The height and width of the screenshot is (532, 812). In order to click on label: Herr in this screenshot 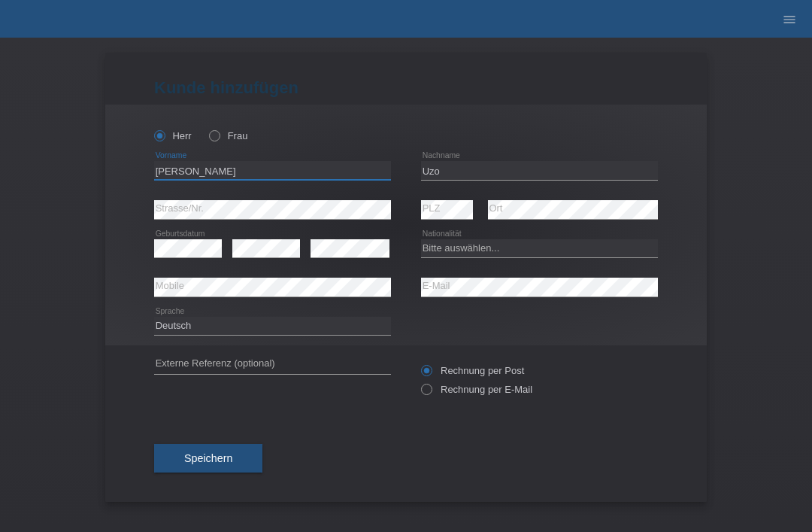, I will do `click(173, 136)`.